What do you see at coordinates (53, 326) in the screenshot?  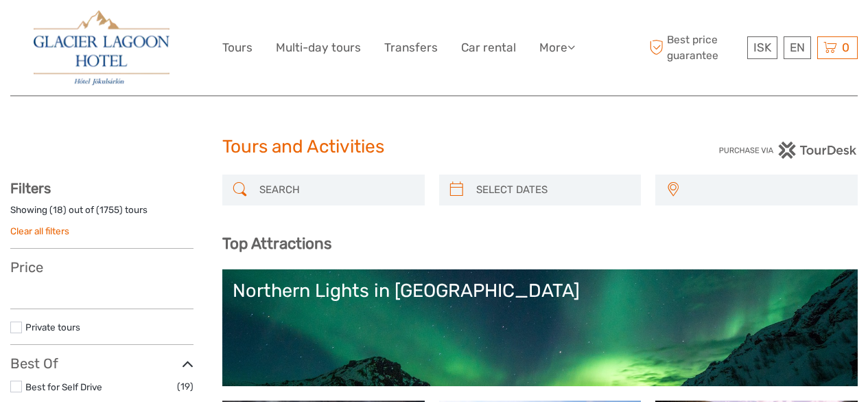 I see `a: Private tours` at bounding box center [53, 326].